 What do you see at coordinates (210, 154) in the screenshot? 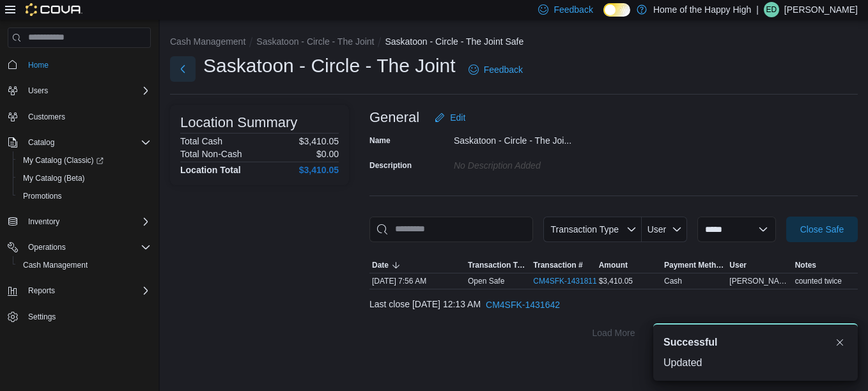
I see `h6: Total Non-Cash` at bounding box center [210, 154].